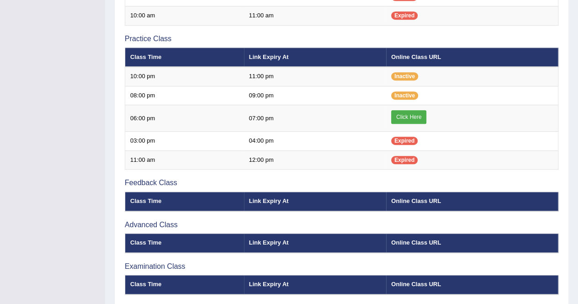 The height and width of the screenshot is (304, 578). Describe the element at coordinates (341, 183) in the screenshot. I see `h3: Feedback Class` at that location.